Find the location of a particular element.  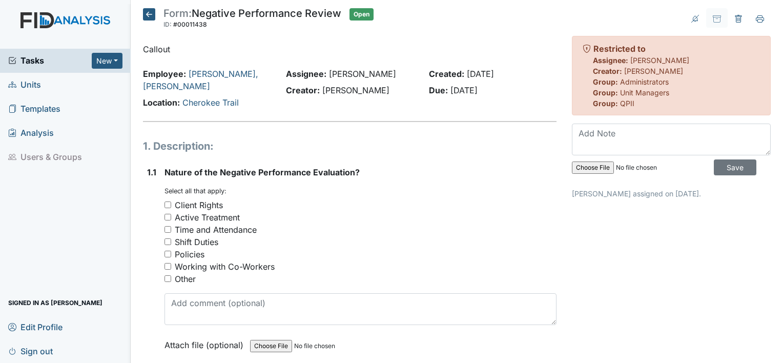

span: Form: is located at coordinates (177, 13).